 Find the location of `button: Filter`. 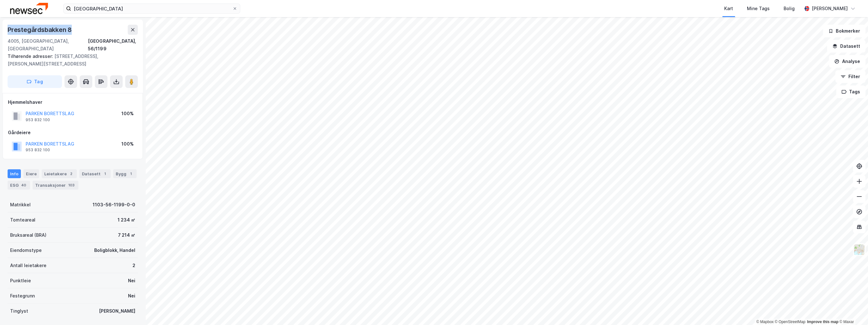

button: Filter is located at coordinates (850, 77).